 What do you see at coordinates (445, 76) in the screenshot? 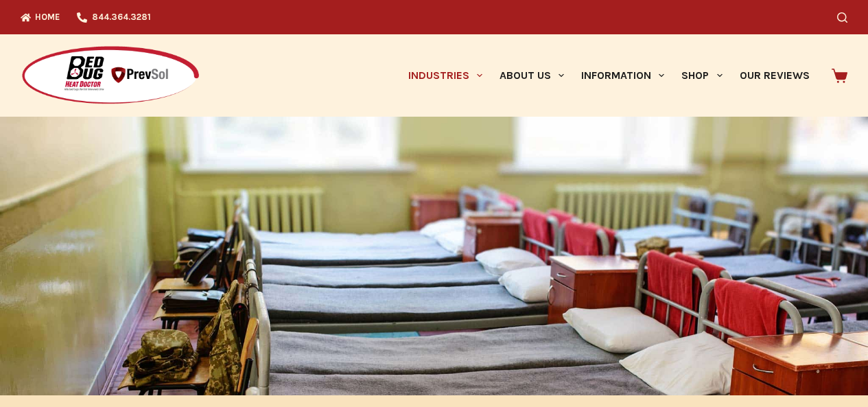
I see `a: Industries` at bounding box center [445, 76].